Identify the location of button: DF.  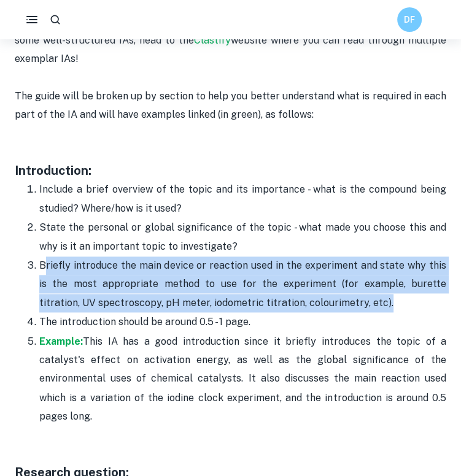
(409, 20).